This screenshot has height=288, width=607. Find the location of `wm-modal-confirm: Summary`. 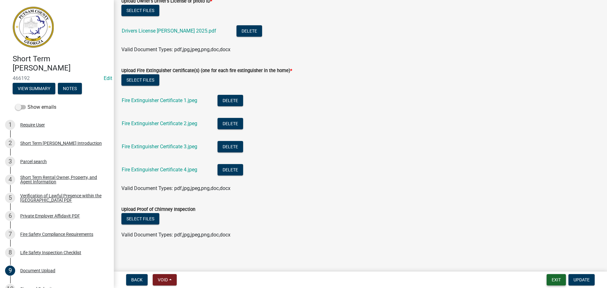

wm-modal-confirm: Summary is located at coordinates (34, 89).